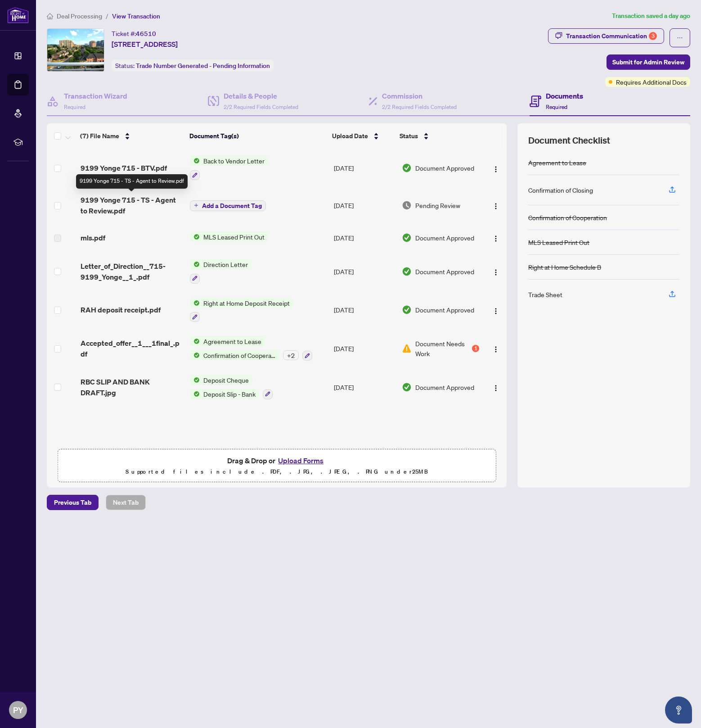 This screenshot has height=728, width=701. I want to click on button: Status IconDirection Letter, so click(220, 272).